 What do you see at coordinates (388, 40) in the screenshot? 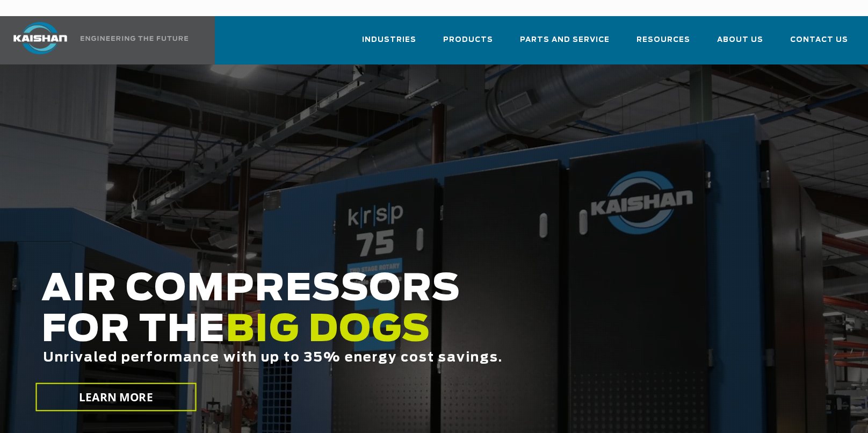
I see `span: Industries` at bounding box center [388, 40].